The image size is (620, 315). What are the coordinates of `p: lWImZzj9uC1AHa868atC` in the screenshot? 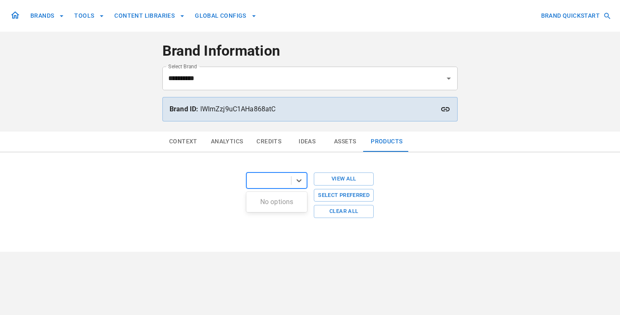 It's located at (310, 109).